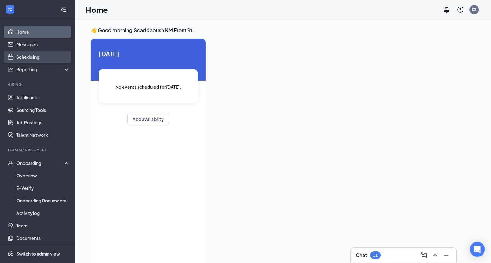 The width and height of the screenshot is (491, 263). What do you see at coordinates (43, 110) in the screenshot?
I see `a: Sourcing Tools` at bounding box center [43, 110].